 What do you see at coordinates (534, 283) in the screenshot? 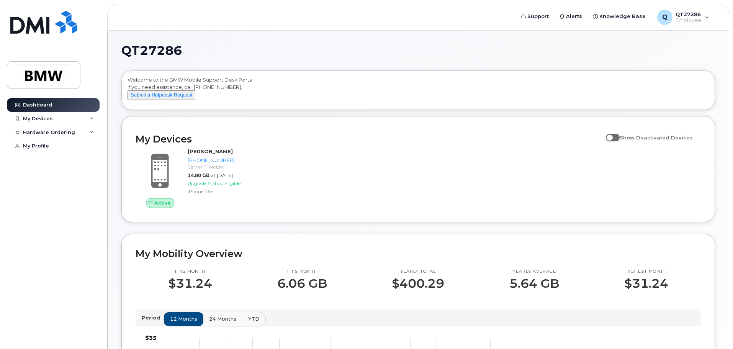
I see `p: 5.64 GB` at bounding box center [534, 283].